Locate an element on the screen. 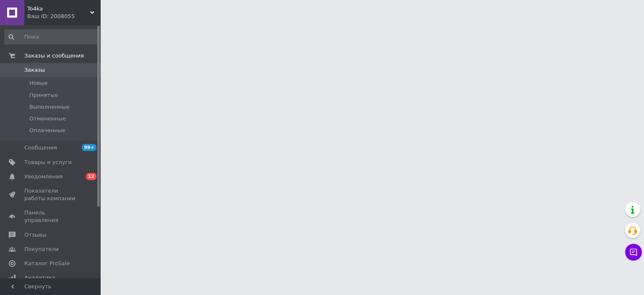 The height and width of the screenshot is (295, 644). span: Заказы is located at coordinates (34, 70).